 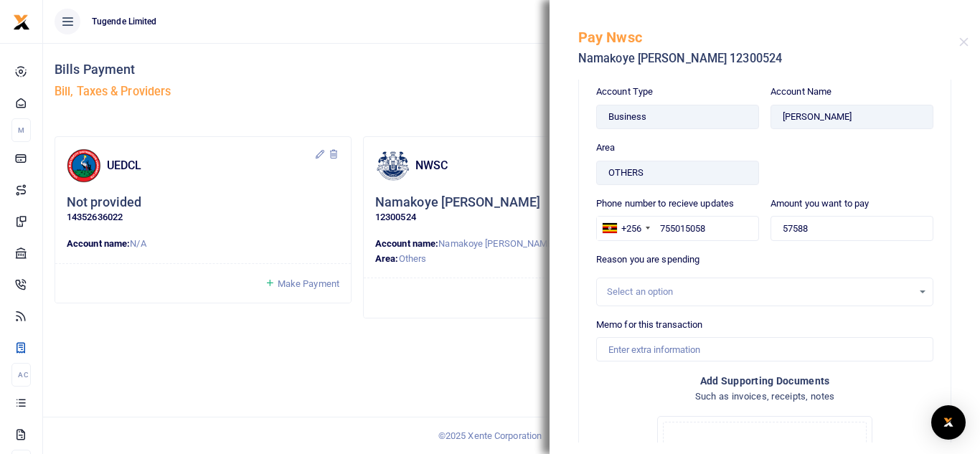 What do you see at coordinates (801, 92) in the screenshot?
I see `label: Account Name` at bounding box center [801, 92].